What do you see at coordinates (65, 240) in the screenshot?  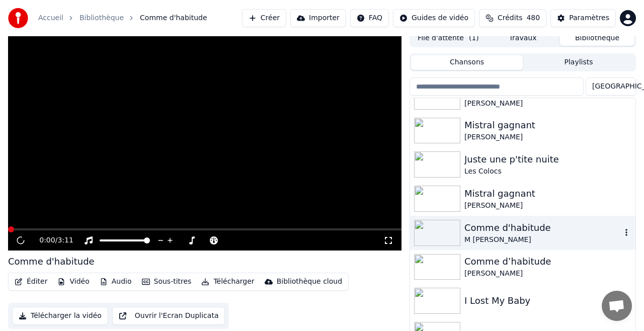 I see `span: 3:11` at bounding box center [65, 240].